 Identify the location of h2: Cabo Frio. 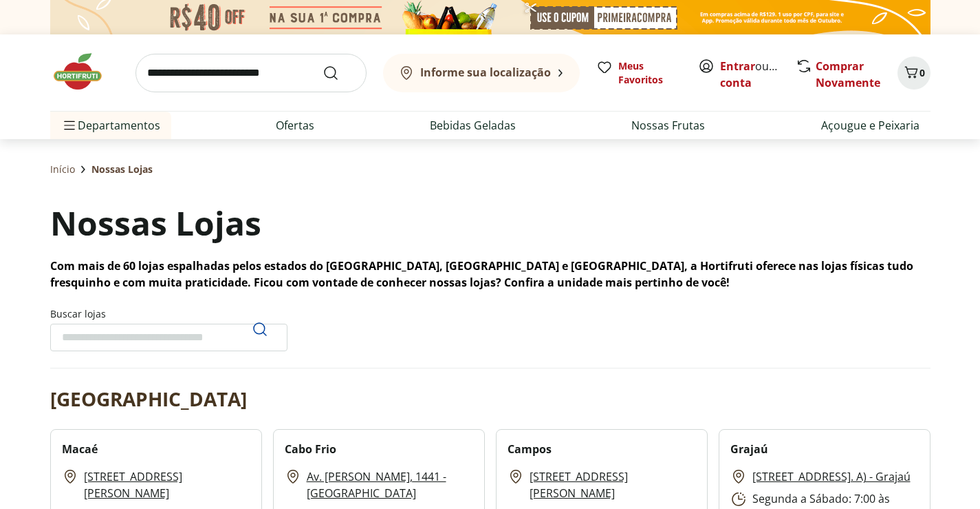
(311, 449).